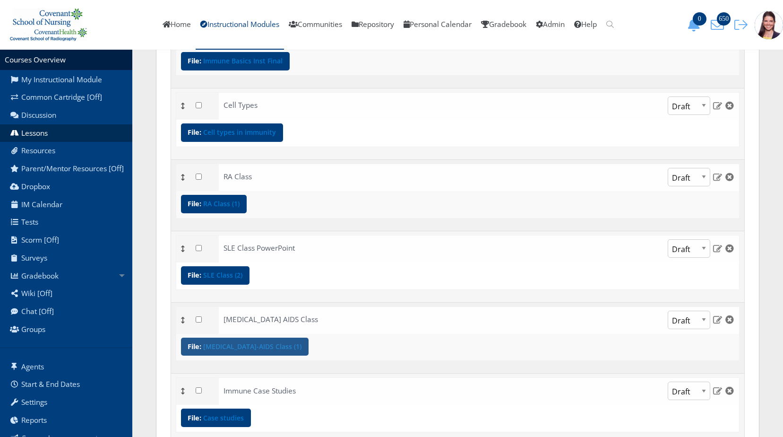  What do you see at coordinates (699, 19) in the screenshot?
I see `span: 0` at bounding box center [699, 19].